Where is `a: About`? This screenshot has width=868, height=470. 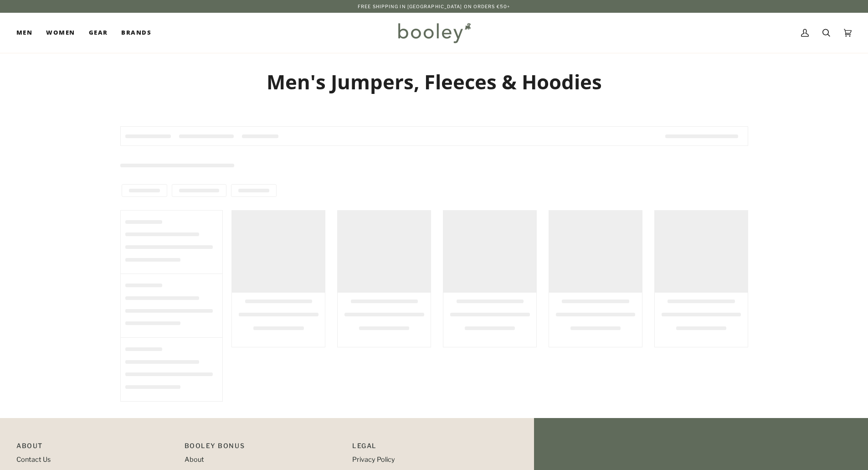
a: About is located at coordinates (194, 460).